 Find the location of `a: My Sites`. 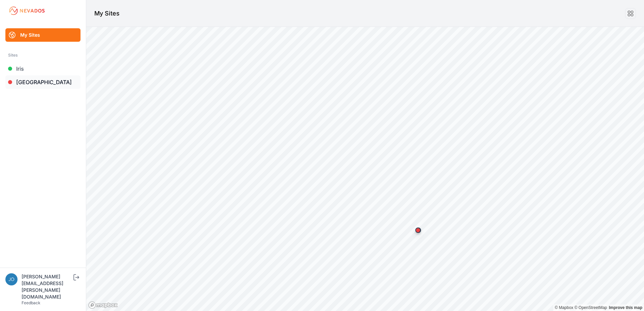

a: My Sites is located at coordinates (43, 35).